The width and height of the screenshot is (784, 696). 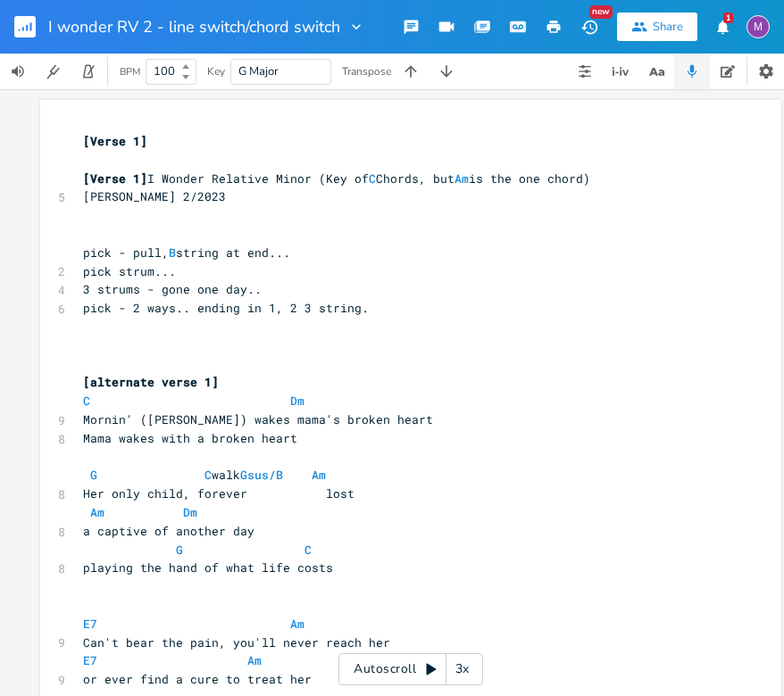 I want to click on div: 1, so click(x=728, y=17).